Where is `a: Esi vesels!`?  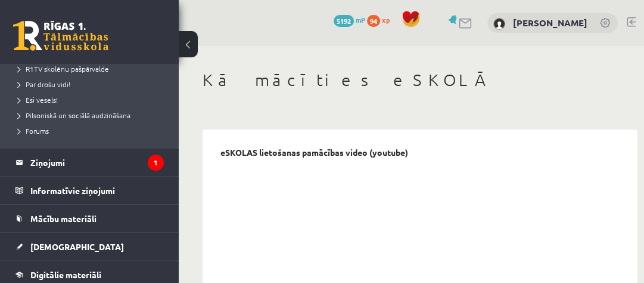
a: Esi vesels! is located at coordinates (92, 100).